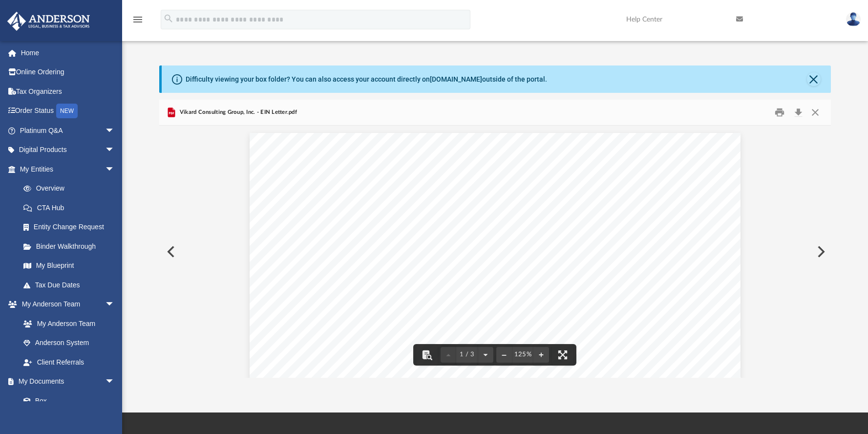  Describe the element at coordinates (366, 79) in the screenshot. I see `div: Difficulty viewing your box folder? You can also access your account directly on outside of the p...` at that location.